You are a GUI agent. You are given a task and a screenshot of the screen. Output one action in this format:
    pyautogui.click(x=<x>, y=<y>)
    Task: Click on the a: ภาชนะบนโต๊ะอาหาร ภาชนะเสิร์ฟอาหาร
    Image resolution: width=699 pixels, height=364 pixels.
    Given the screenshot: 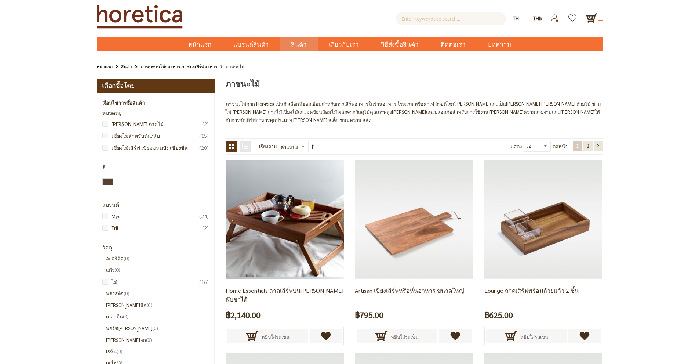 What is the action you would take?
    pyautogui.click(x=179, y=66)
    